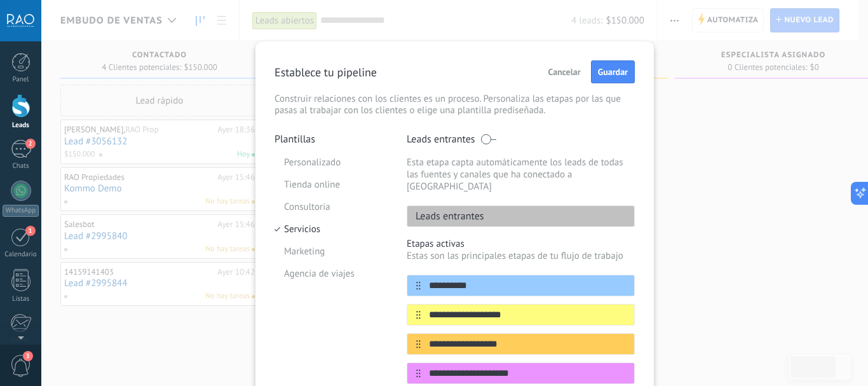 The width and height of the screenshot is (868, 386). What do you see at coordinates (21, 126) in the screenshot?
I see `div: Leads` at bounding box center [21, 126].